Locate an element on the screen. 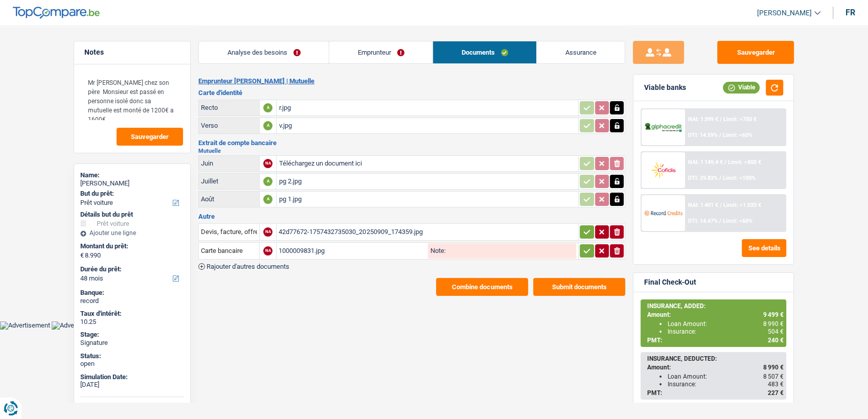 This screenshot has height=419, width=868. img: Advertisement is located at coordinates (77, 325).